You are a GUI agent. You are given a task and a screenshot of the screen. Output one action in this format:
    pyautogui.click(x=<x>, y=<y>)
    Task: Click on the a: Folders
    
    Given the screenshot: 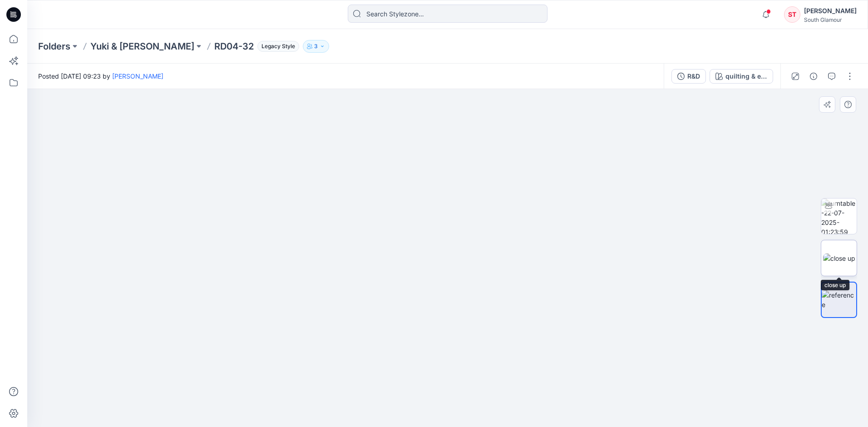 What is the action you would take?
    pyautogui.click(x=54, y=47)
    